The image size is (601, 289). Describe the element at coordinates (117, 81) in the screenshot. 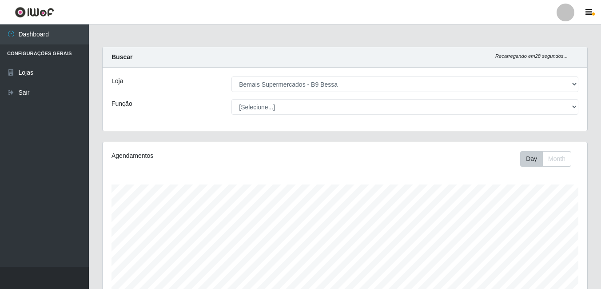

I see `label: Loja` at that location.